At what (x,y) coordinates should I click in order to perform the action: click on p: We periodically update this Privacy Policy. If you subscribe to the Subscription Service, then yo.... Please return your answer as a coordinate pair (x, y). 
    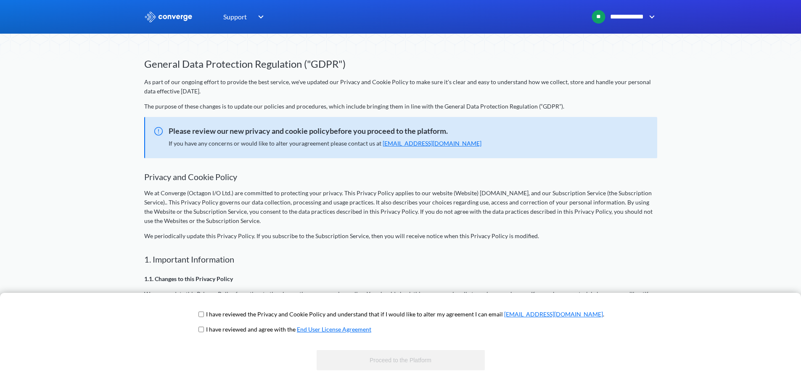
    Looking at the image, I should click on (401, 236).